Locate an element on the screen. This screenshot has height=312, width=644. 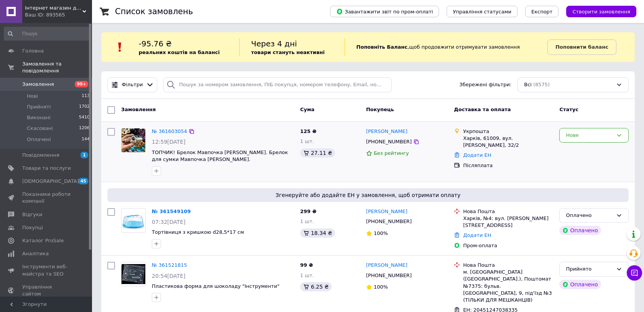
h1: Список замовлень is located at coordinates (154, 12).